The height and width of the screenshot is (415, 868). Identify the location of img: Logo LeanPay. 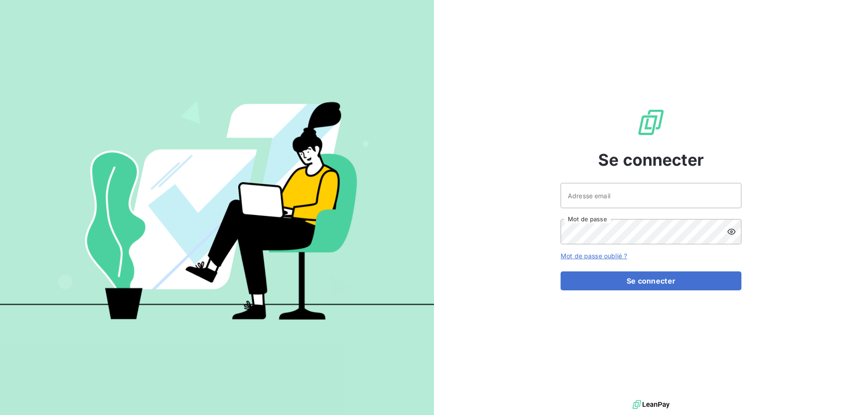
(651, 122).